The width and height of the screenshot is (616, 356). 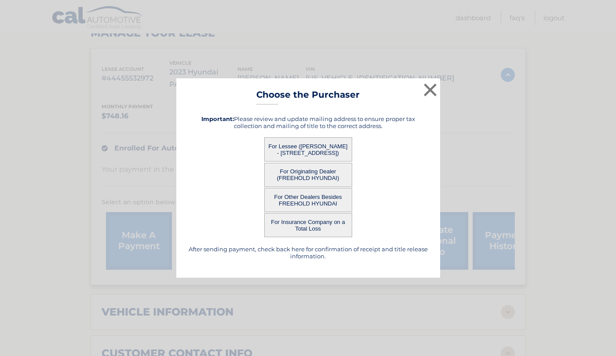 I want to click on button: For Originating Dealer (FREEHOLD HYUNDAI), so click(x=308, y=175).